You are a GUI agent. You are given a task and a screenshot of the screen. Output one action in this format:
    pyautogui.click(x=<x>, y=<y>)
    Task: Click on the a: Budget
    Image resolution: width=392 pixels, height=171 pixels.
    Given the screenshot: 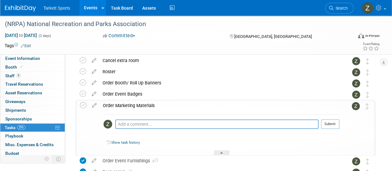 What is the action you would take?
    pyautogui.click(x=33, y=153)
    